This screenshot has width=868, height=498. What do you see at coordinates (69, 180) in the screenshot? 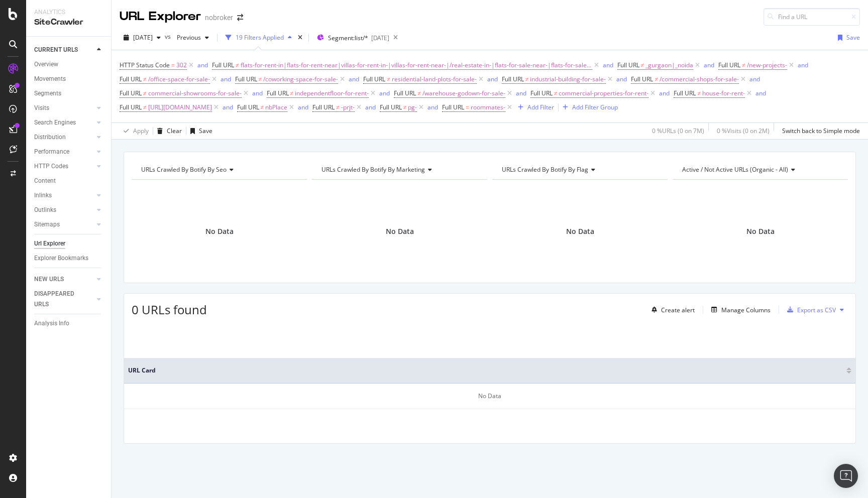
I see `a: Content` at bounding box center [69, 180].